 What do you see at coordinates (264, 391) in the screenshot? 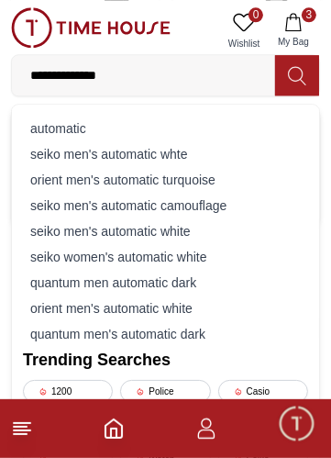
I see `div: Casio` at bounding box center [264, 391].